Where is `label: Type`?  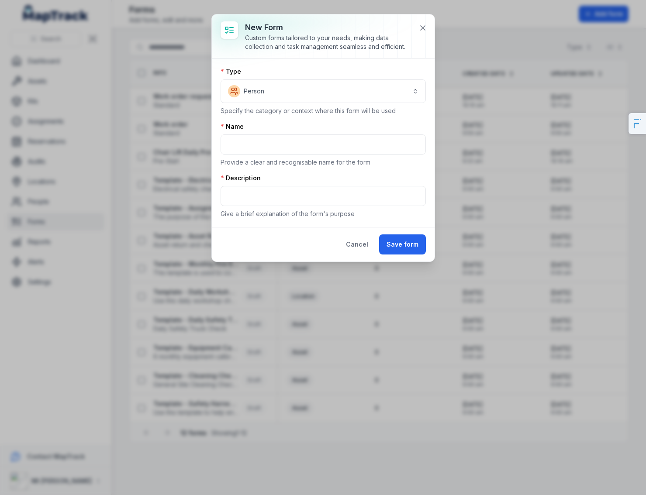
label: Type is located at coordinates (230, 72).